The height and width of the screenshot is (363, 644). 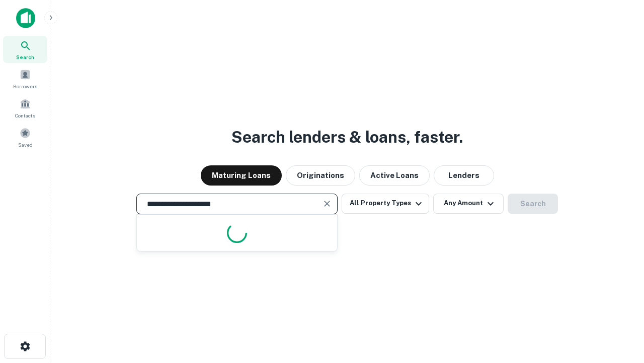 What do you see at coordinates (25, 79) in the screenshot?
I see `a: Borrowers` at bounding box center [25, 79].